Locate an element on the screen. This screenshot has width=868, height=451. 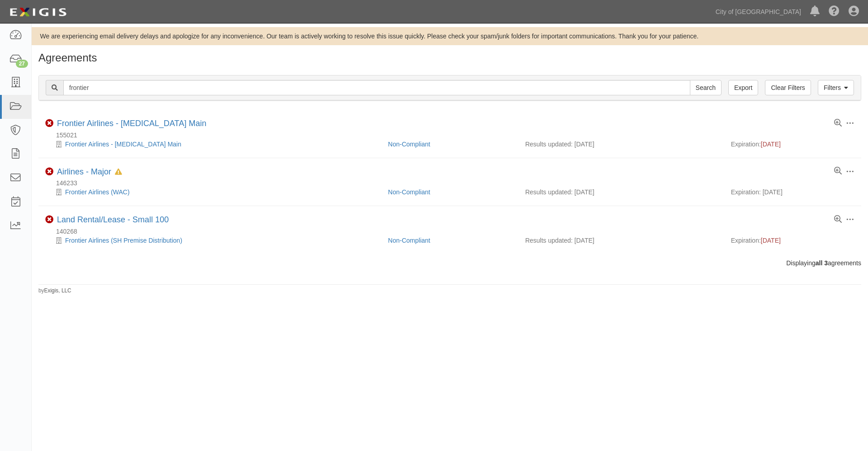
div: Airlines - Major is located at coordinates (89, 172).